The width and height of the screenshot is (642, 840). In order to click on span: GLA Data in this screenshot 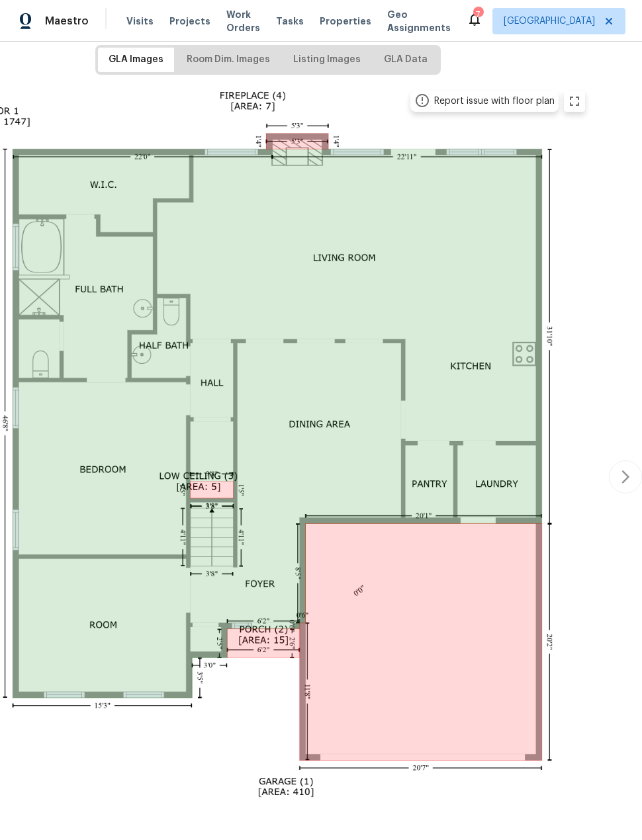, I will do `click(405, 60)`.